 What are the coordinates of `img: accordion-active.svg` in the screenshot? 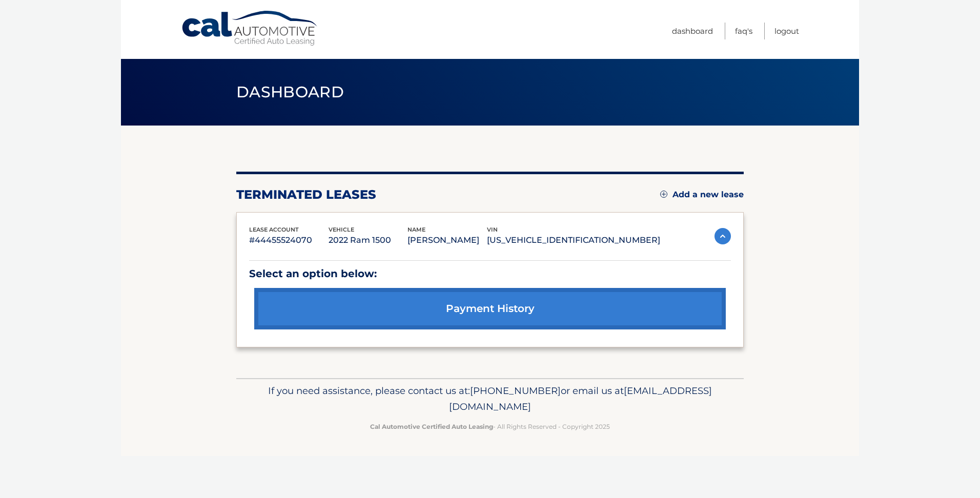 It's located at (722, 236).